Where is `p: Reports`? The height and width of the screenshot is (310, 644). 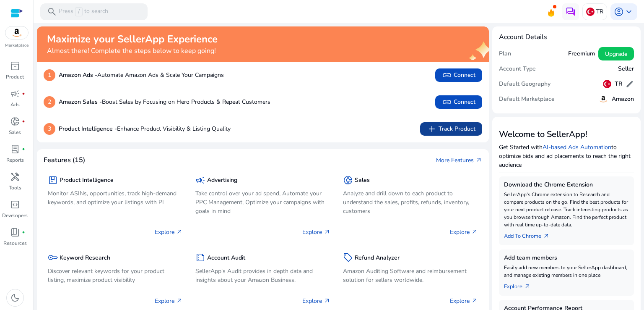
p: Reports is located at coordinates (15, 160).